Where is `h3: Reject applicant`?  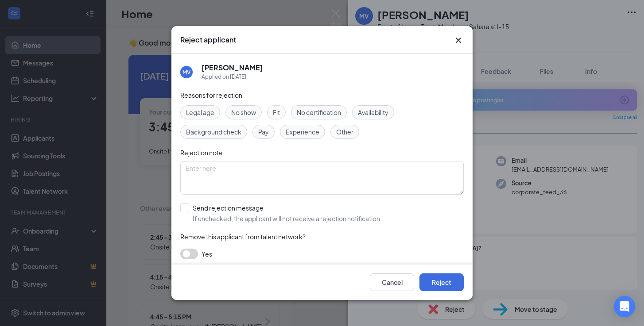 h3: Reject applicant is located at coordinates (208, 40).